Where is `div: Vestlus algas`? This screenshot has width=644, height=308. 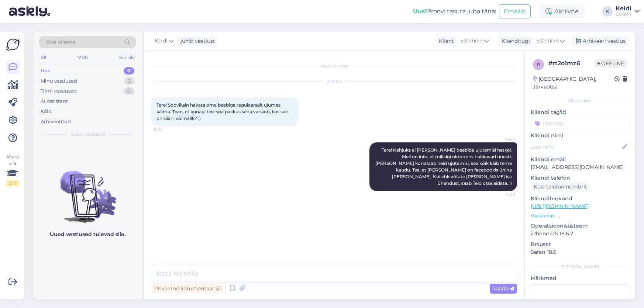 div: Vestlus algas is located at coordinates (334, 66).